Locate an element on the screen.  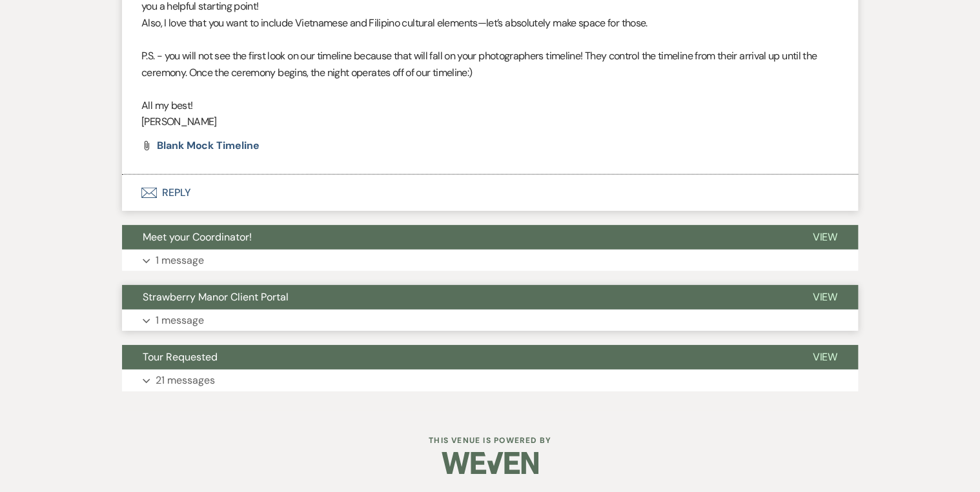
button: Tour Requested is located at coordinates (457, 357).